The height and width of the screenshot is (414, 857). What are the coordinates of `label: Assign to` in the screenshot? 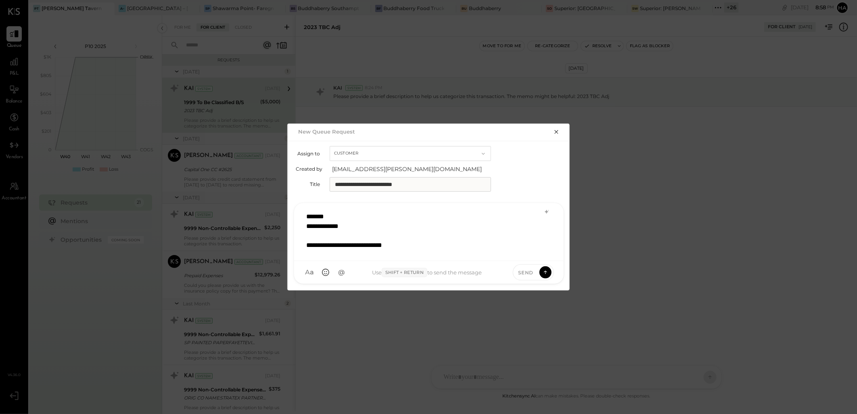 It's located at (308, 153).